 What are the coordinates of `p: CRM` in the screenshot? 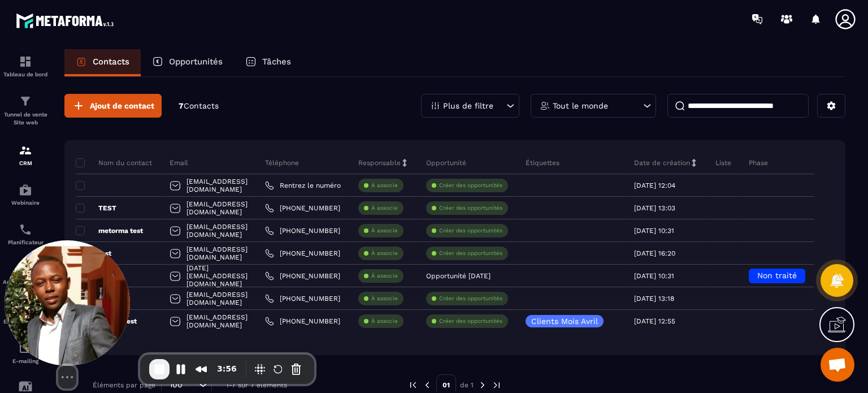 It's located at (25, 163).